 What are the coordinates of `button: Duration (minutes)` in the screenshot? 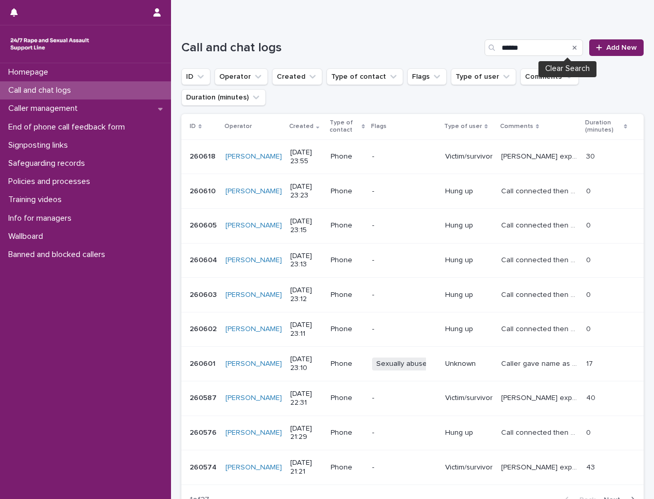 It's located at (223, 97).